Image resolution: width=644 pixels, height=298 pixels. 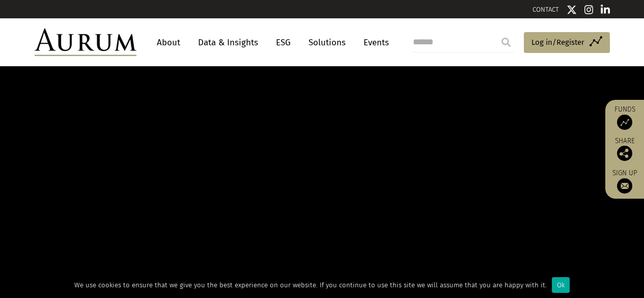 I want to click on img: Linkedin icon, so click(x=606, y=10).